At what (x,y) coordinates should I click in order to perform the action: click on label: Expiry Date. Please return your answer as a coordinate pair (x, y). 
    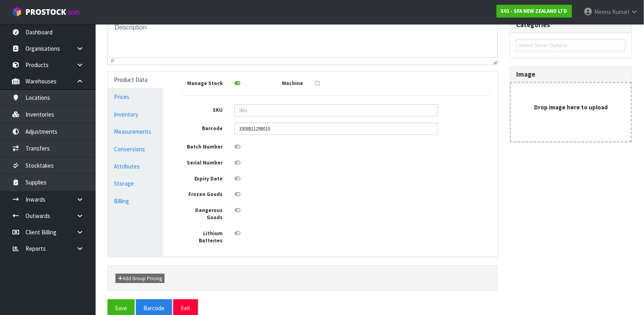
    Looking at the image, I should click on (201, 177).